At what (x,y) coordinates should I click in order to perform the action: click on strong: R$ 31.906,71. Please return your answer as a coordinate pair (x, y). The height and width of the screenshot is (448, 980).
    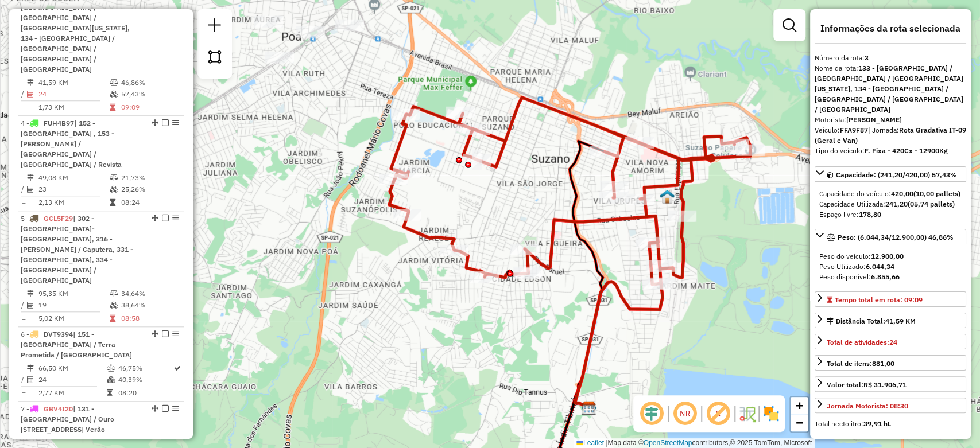
    Looking at the image, I should click on (885, 384).